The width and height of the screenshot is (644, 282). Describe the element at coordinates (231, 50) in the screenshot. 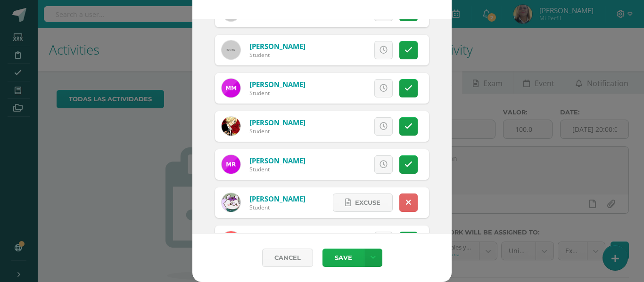

I see `img: 60x60` at that location.